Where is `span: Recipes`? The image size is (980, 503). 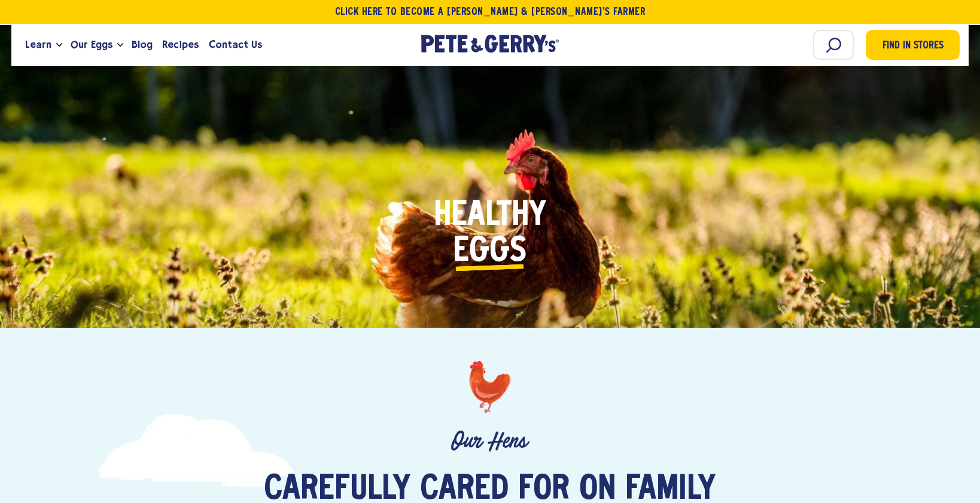 span: Recipes is located at coordinates (180, 44).